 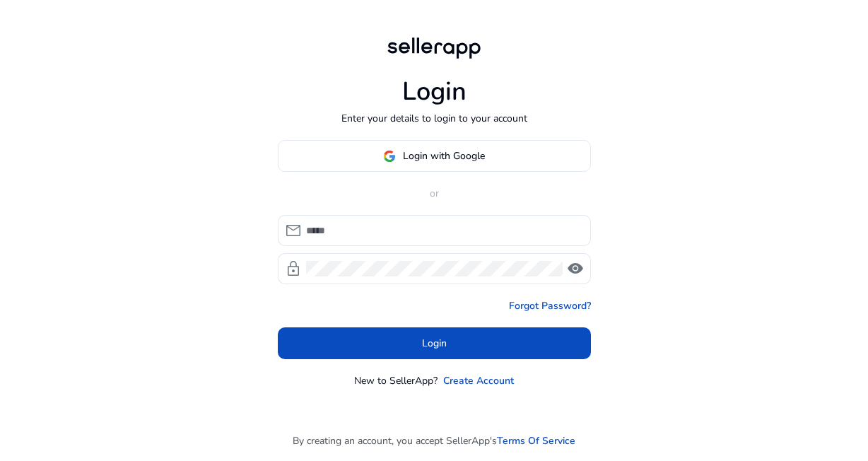 I want to click on span: Login, so click(x=434, y=343).